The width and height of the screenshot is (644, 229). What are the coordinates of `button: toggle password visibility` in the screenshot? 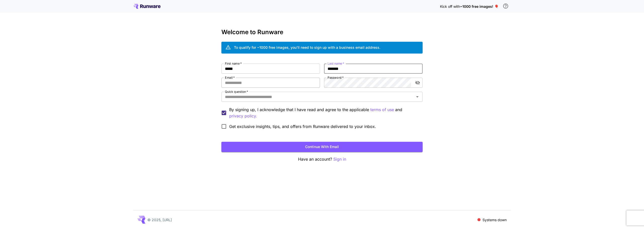 It's located at (418, 83).